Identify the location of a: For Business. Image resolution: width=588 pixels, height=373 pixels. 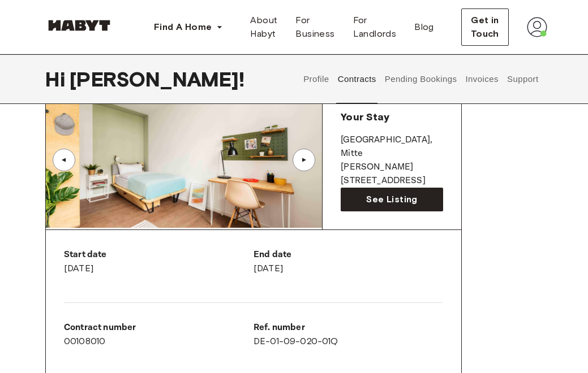
(315, 27).